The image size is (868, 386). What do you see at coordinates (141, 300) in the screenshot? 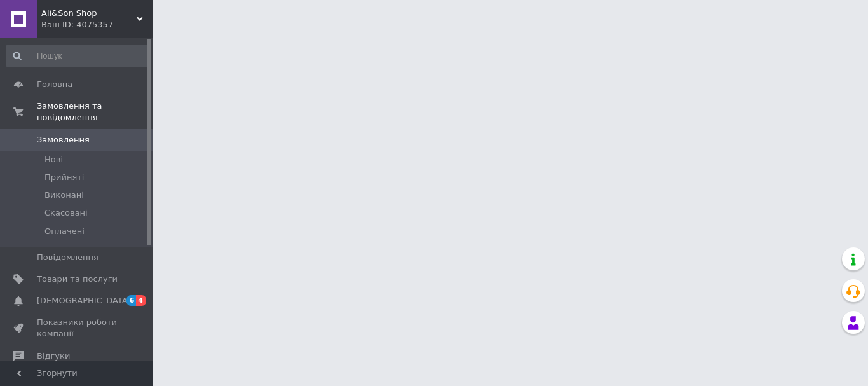
I see `span: 4` at bounding box center [141, 300].